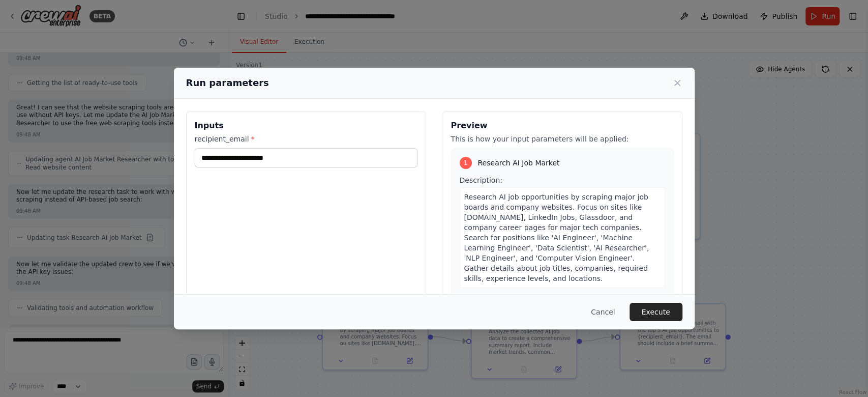 This screenshot has height=397, width=868. I want to click on div: 1, so click(465, 163).